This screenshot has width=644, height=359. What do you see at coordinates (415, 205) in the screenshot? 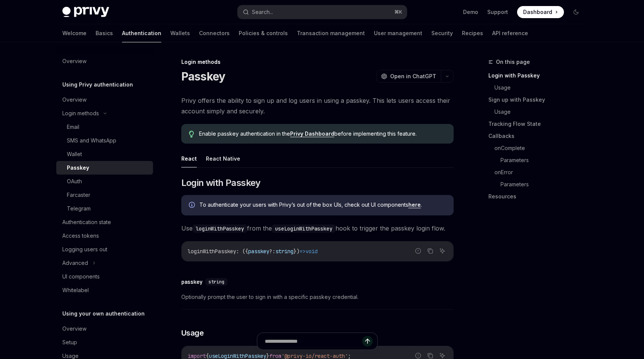
I see `a: here` at bounding box center [415, 205].